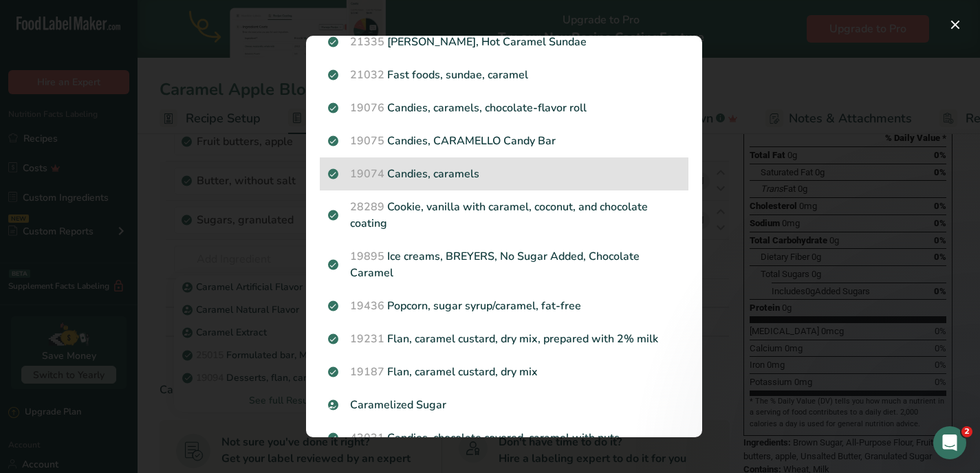 The image size is (980, 473). I want to click on div: Close, so click(254, 18).